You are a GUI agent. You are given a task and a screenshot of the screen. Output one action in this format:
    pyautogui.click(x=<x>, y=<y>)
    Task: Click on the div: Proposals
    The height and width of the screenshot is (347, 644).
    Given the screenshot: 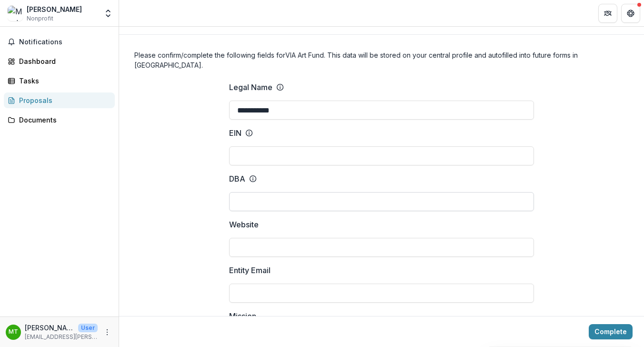 What is the action you would take?
    pyautogui.click(x=63, y=100)
    